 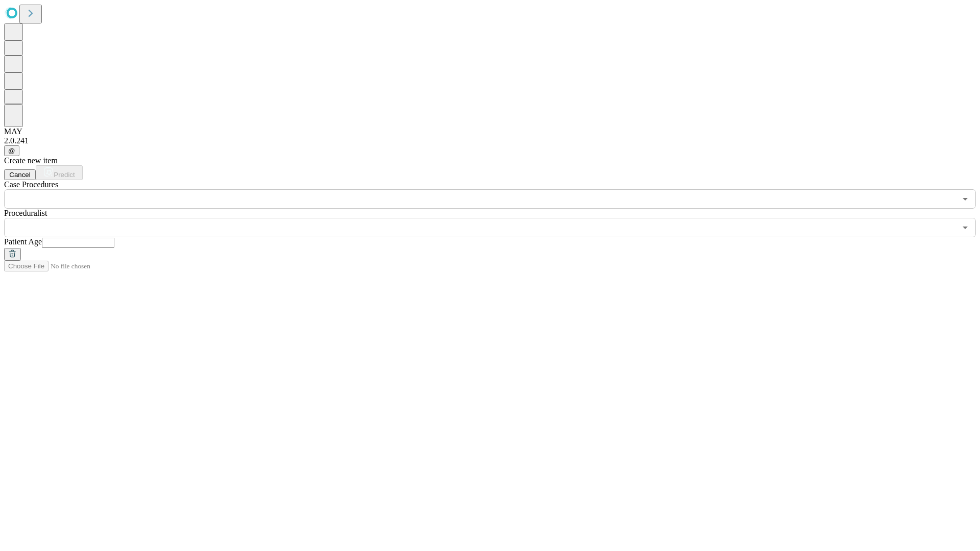 What do you see at coordinates (490, 132) in the screenshot?
I see `div: MAY` at bounding box center [490, 132].